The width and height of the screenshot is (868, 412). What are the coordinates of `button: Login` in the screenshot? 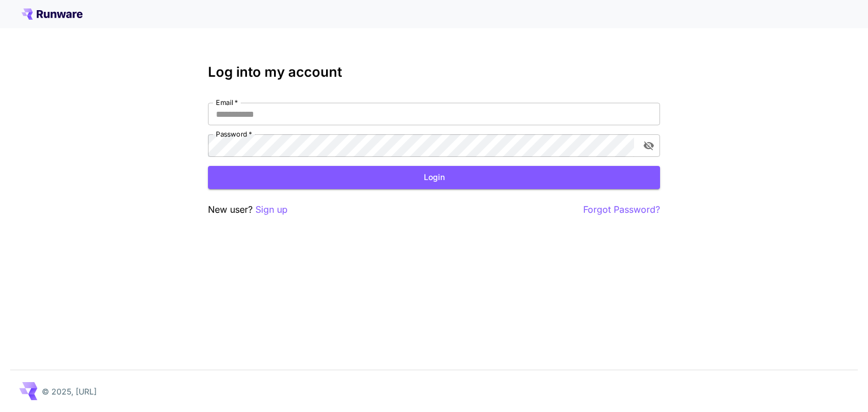 It's located at (434, 177).